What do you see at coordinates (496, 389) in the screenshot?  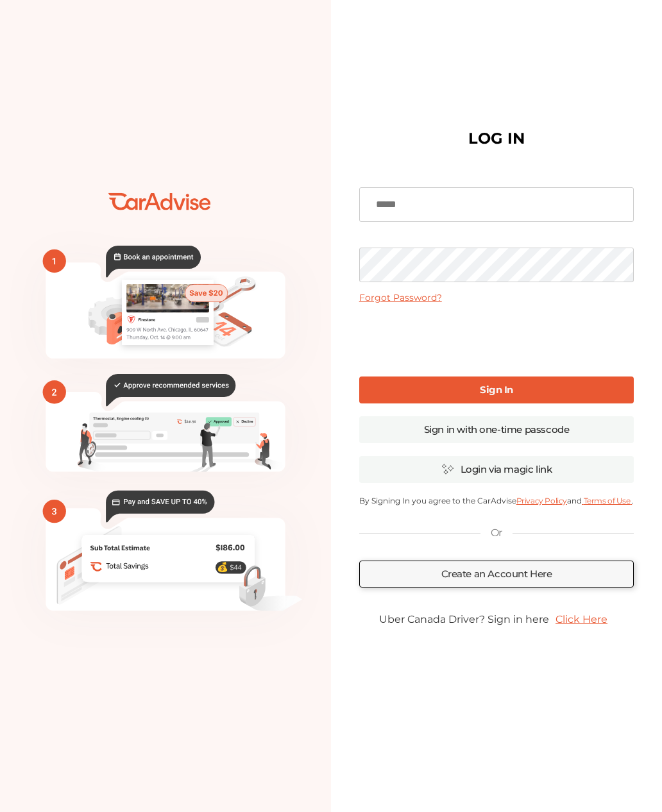 I see `b: Sign In` at bounding box center [496, 389].